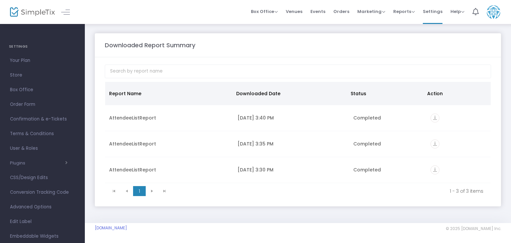 The height and width of the screenshot is (243, 511). Describe the element at coordinates (42, 192) in the screenshot. I see `span: Conversion Tracking Code` at that location.